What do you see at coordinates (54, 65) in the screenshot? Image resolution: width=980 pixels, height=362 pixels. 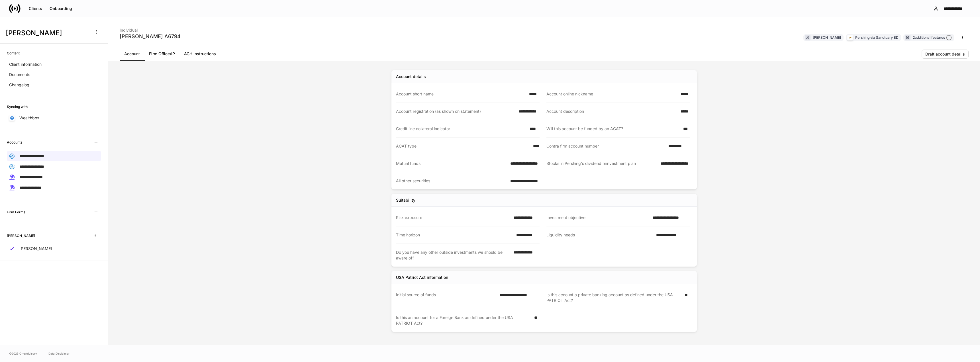 I see `a: Client information` at bounding box center [54, 65].